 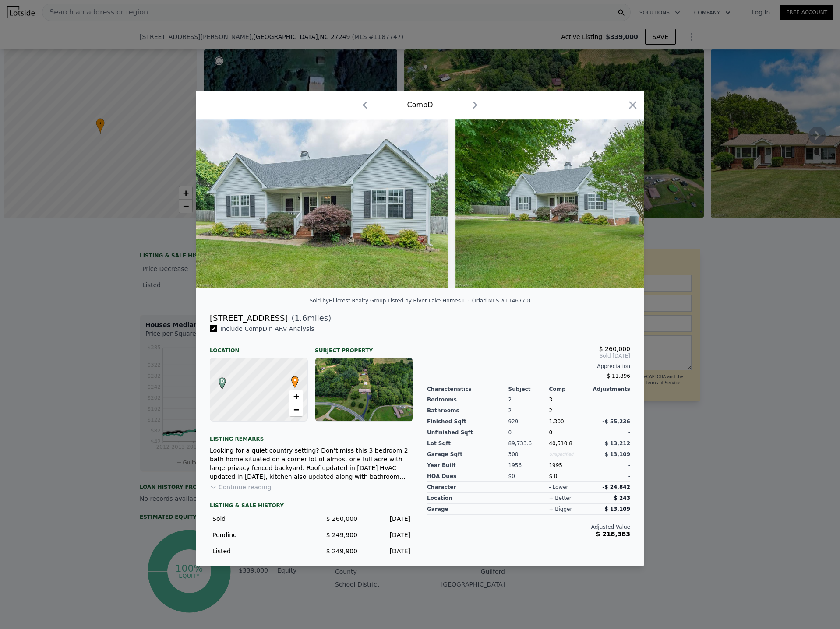 I want to click on a: Zoom in, so click(x=296, y=396).